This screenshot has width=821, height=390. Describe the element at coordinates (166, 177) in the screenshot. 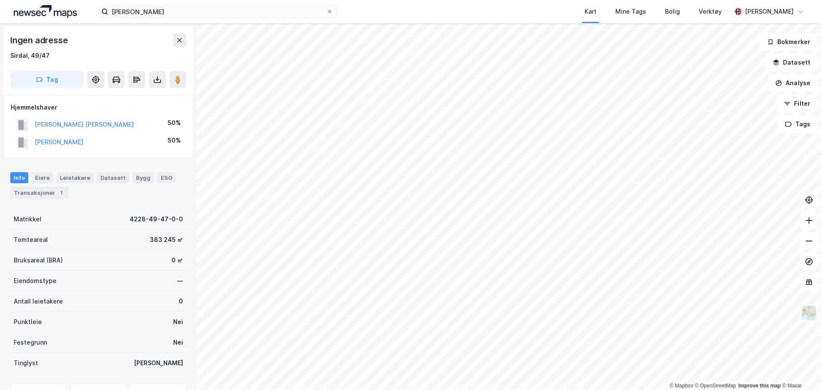

I see `div: ESG` at that location.